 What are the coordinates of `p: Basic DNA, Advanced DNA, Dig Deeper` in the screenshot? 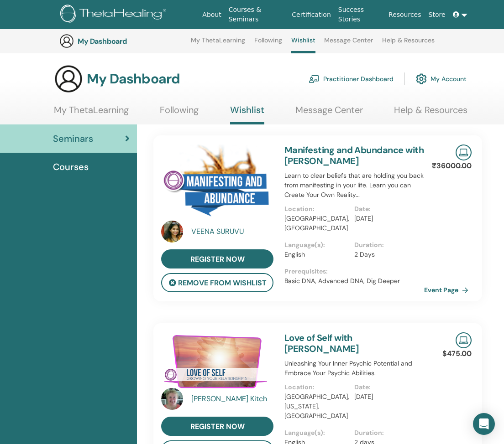 It's located at (355, 281).